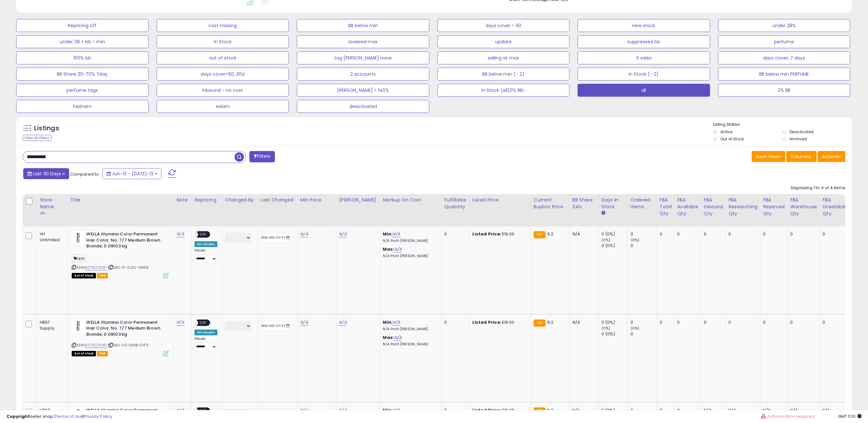 The image size is (868, 423). I want to click on button: out of stock, so click(223, 58).